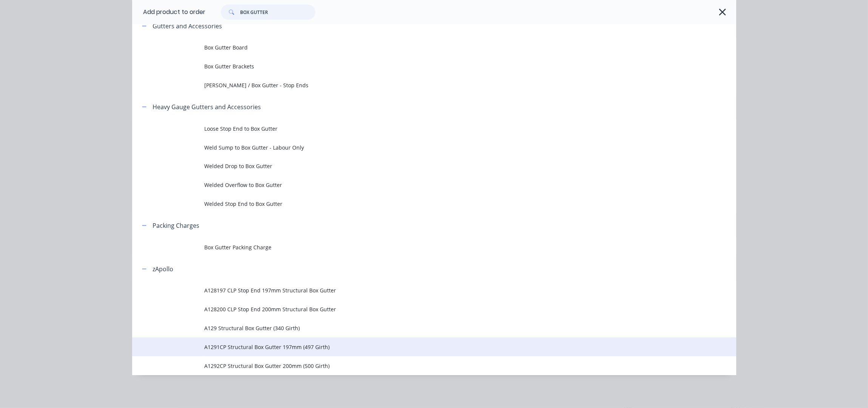 Image resolution: width=868 pixels, height=408 pixels. What do you see at coordinates (417, 204) in the screenshot?
I see `span: Welded Stop End to Box Gutter` at bounding box center [417, 204].